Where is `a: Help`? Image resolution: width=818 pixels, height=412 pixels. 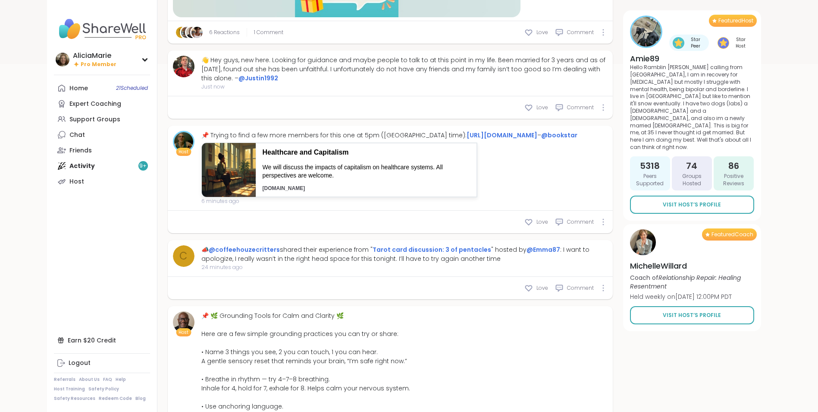
a: Help is located at coordinates (121, 379).